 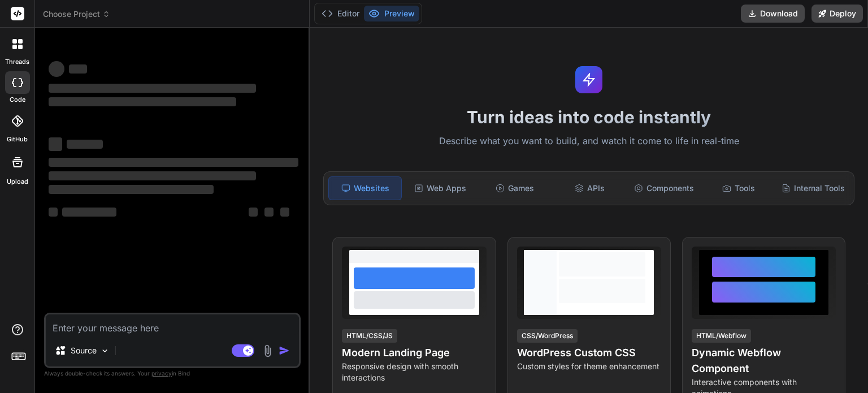 I want to click on div: CSS/WordPress, so click(x=547, y=336).